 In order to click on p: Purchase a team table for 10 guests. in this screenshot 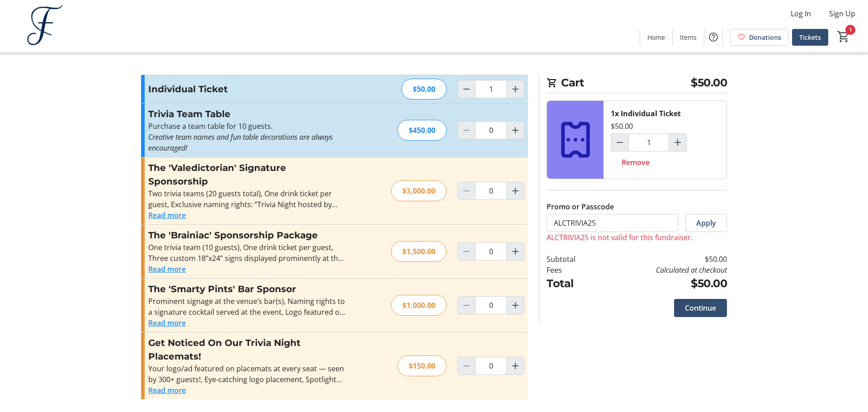, I will do `click(246, 126)`.